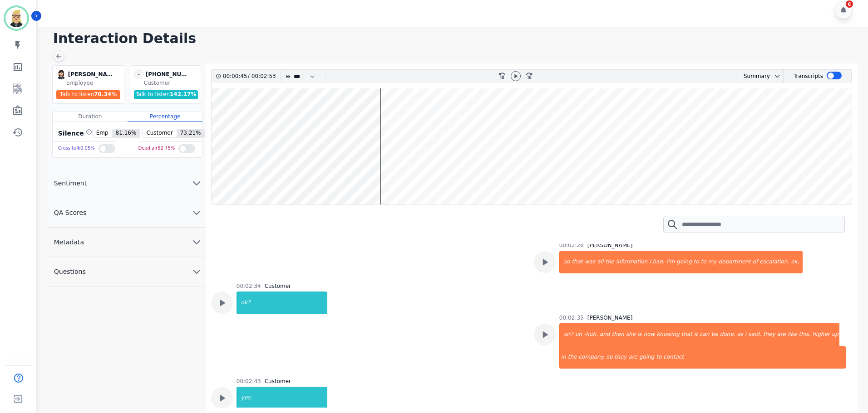  What do you see at coordinates (849, 4) in the screenshot?
I see `div: 6` at bounding box center [849, 4].